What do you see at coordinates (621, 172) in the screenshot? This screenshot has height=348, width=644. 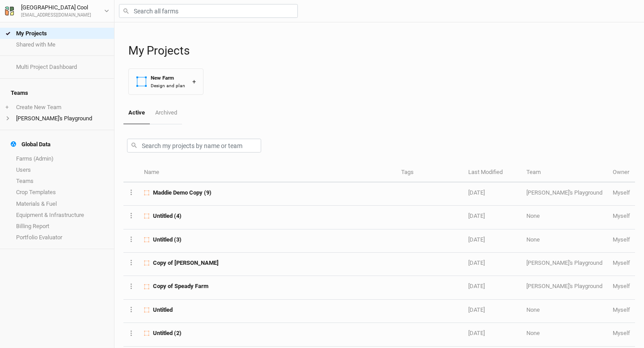 I see `th: Owner` at bounding box center [621, 172].